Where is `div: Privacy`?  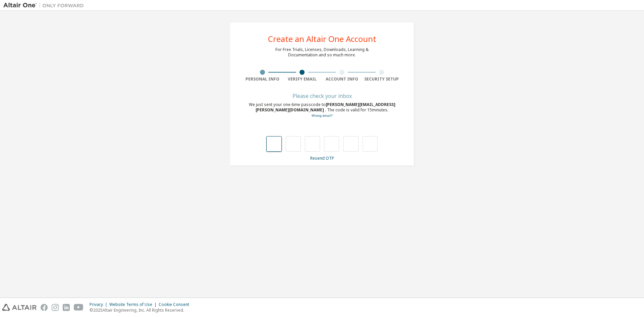
div: Privacy is located at coordinates (99, 305).